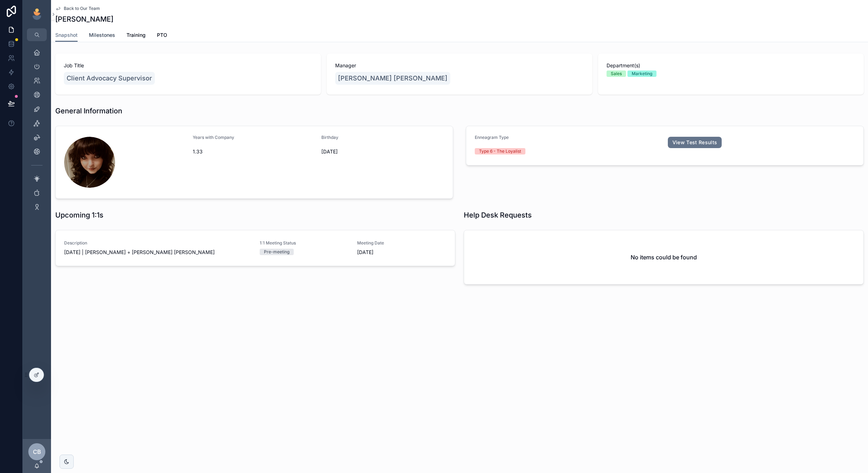 This screenshot has width=868, height=473. What do you see at coordinates (157, 243) in the screenshot?
I see `span: Description` at bounding box center [157, 243].